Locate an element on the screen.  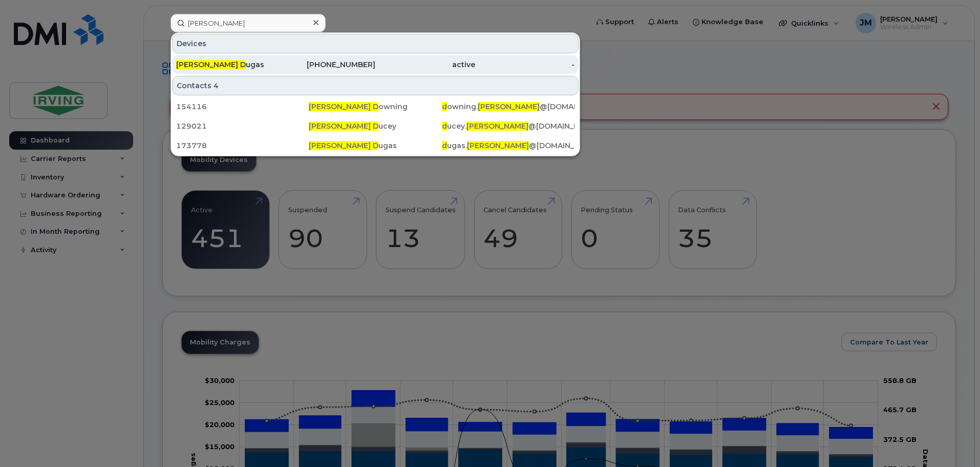
div: 129021 is located at coordinates (242, 126).